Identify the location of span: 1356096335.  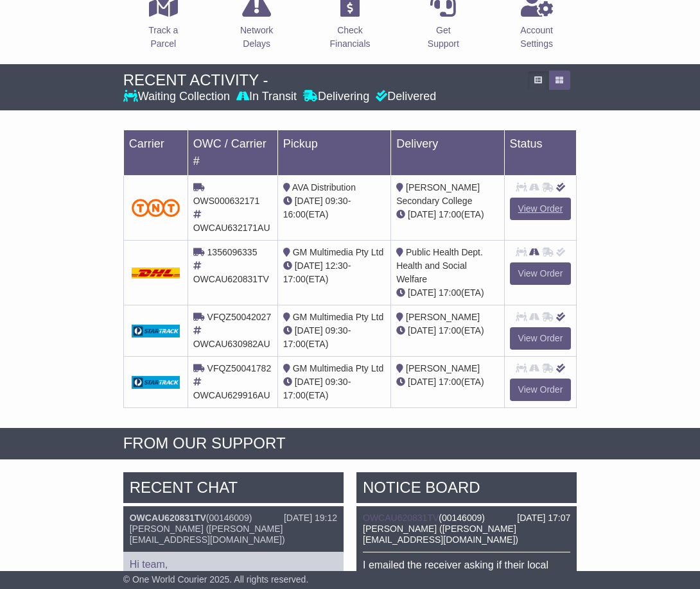
(232, 253).